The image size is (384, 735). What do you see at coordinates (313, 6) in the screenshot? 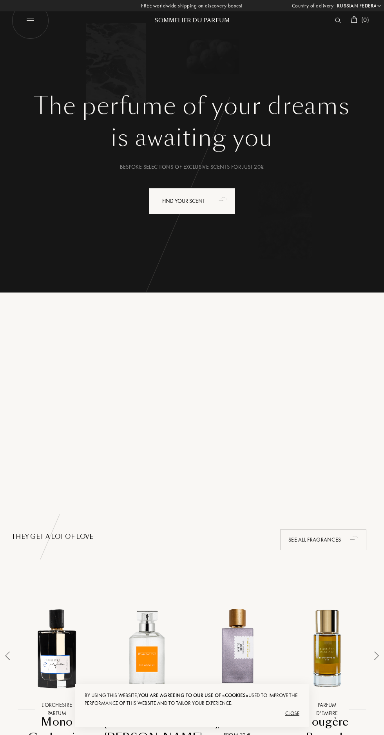
I see `span: Country of delivery:` at bounding box center [313, 6].